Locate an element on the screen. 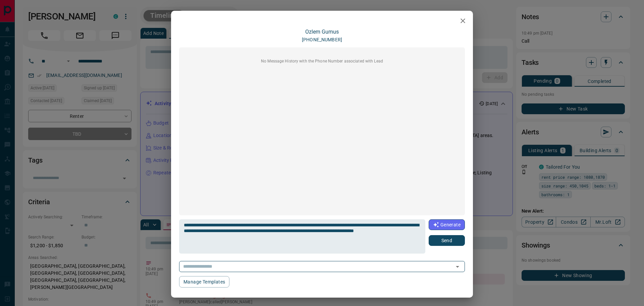  button: Manage Templates is located at coordinates (204, 282).